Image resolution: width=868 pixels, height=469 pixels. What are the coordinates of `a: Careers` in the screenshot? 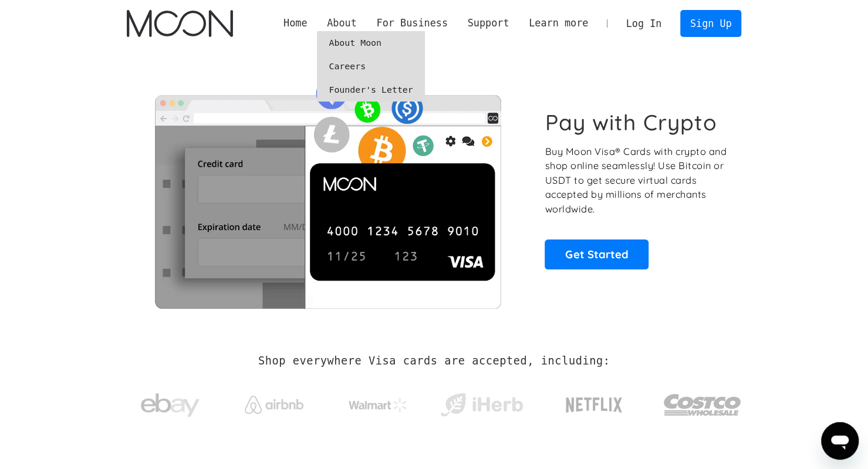 It's located at (371, 67).